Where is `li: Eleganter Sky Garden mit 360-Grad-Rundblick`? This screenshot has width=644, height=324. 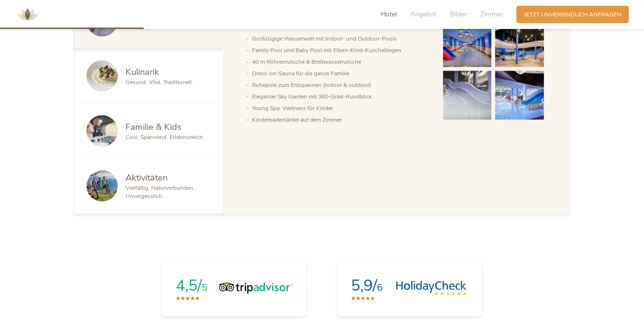 li: Eleganter Sky Garden mit 360-Grad-Rundblick is located at coordinates (340, 97).